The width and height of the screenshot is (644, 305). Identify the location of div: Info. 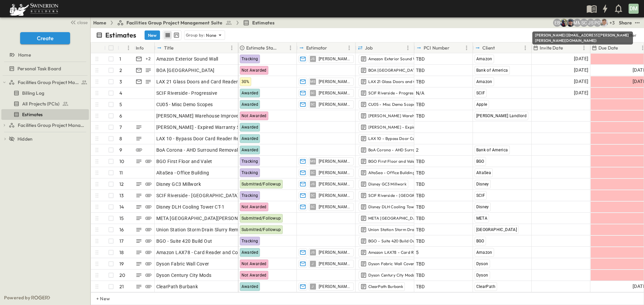
(145, 48).